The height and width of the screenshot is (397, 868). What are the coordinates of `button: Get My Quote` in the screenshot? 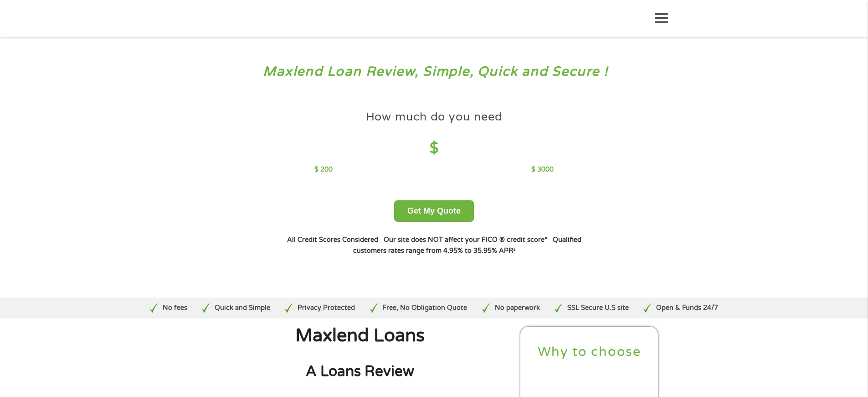 It's located at (434, 211).